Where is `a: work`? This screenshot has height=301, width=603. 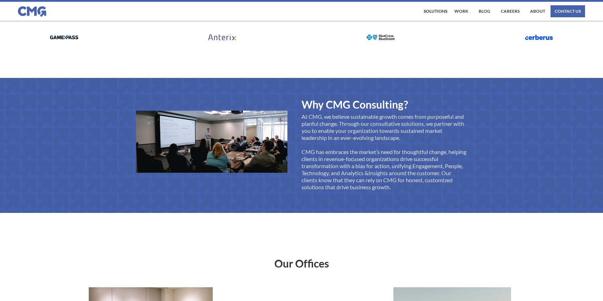
a: work is located at coordinates (461, 11).